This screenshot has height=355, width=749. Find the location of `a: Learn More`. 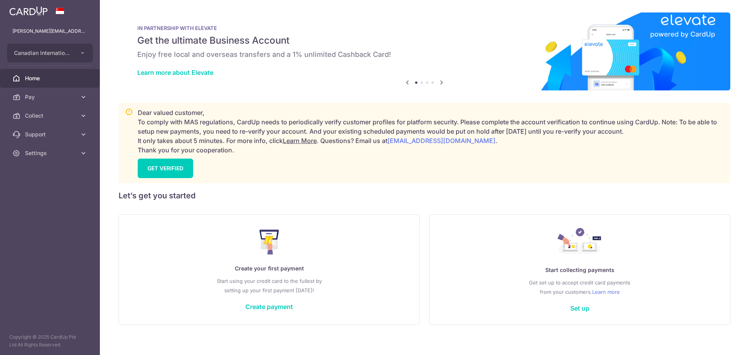

a: Learn More is located at coordinates (300, 141).